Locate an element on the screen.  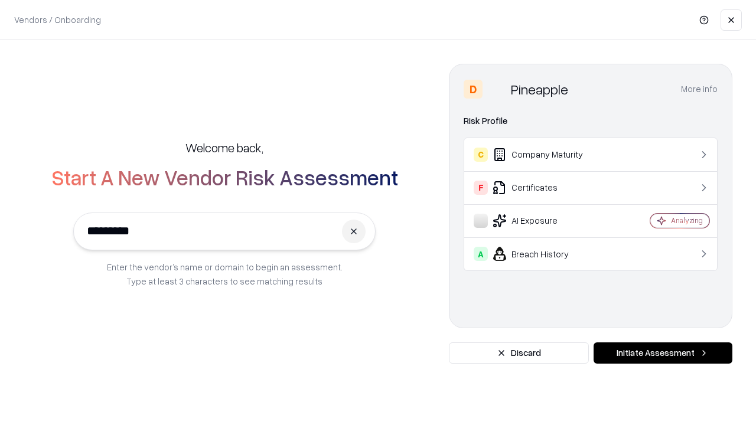
div: AI Exposure is located at coordinates (544, 221).